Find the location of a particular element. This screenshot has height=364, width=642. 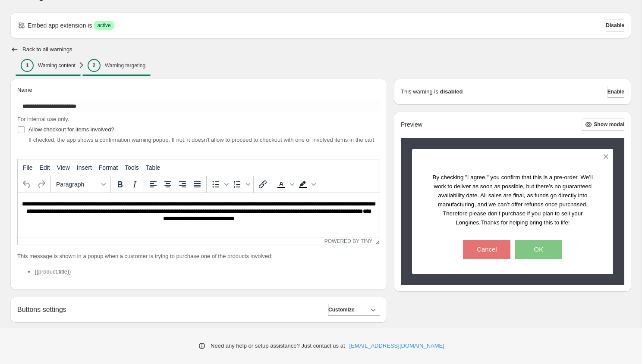

button: Customize is located at coordinates (354, 309).